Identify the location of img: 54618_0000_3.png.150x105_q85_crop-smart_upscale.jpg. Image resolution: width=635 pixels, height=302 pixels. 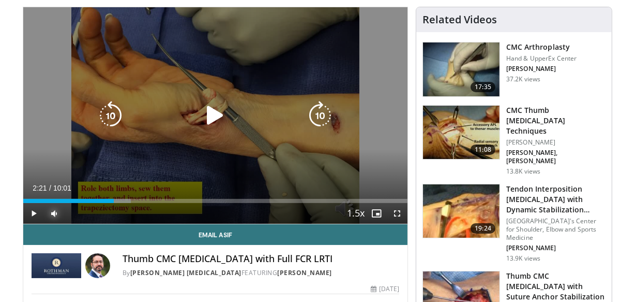
(462, 69).